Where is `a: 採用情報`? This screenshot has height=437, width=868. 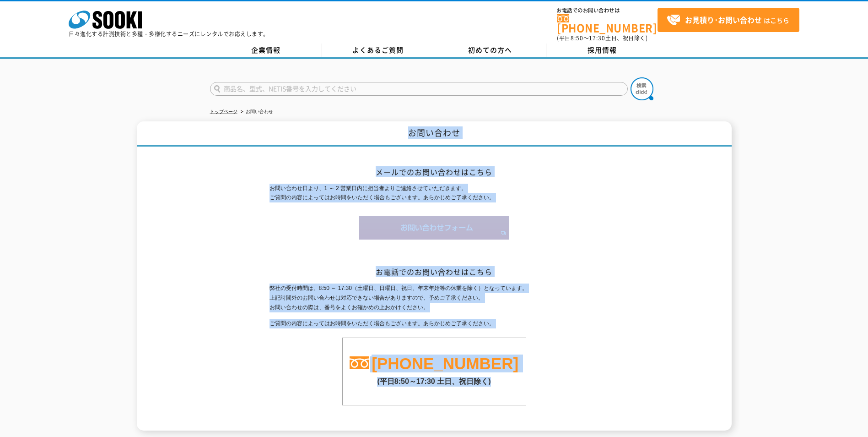 a: 採用情報 is located at coordinates (602, 50).